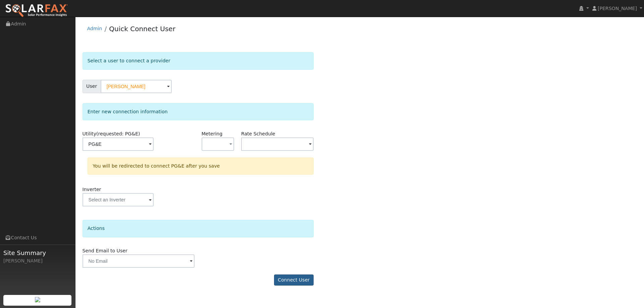 This screenshot has width=644, height=308. What do you see at coordinates (118, 200) in the screenshot?
I see `input: Select an Inverter` at bounding box center [118, 200].